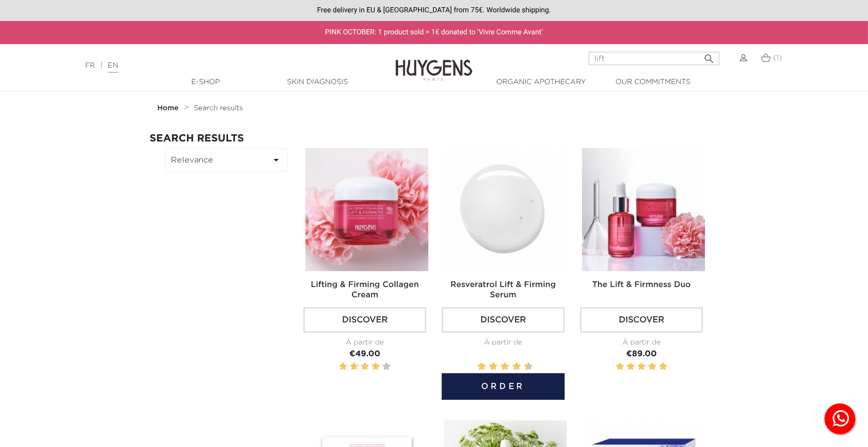 This screenshot has height=447, width=868. What do you see at coordinates (218, 108) in the screenshot?
I see `span: Search results` at bounding box center [218, 108].